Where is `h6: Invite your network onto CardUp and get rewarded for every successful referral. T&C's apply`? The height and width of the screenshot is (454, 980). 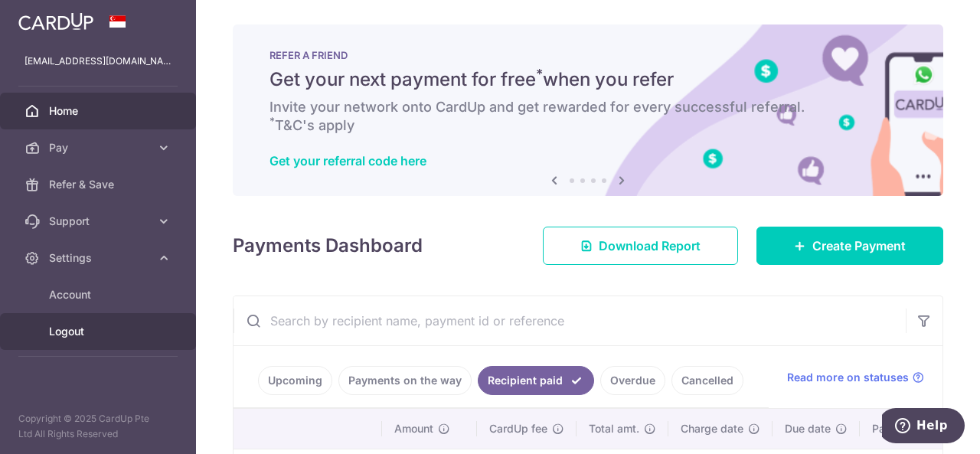 h6: Invite your network onto CardUp and get rewarded for every successful referral. T&C's apply is located at coordinates (588, 117).